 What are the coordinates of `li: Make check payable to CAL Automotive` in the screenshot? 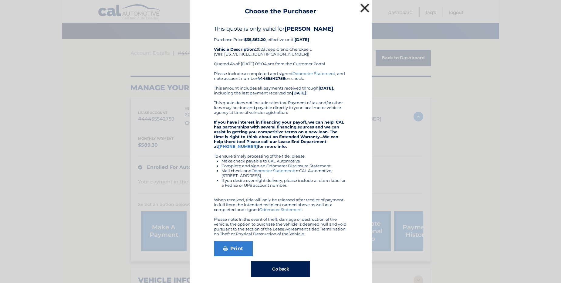 It's located at (284, 161).